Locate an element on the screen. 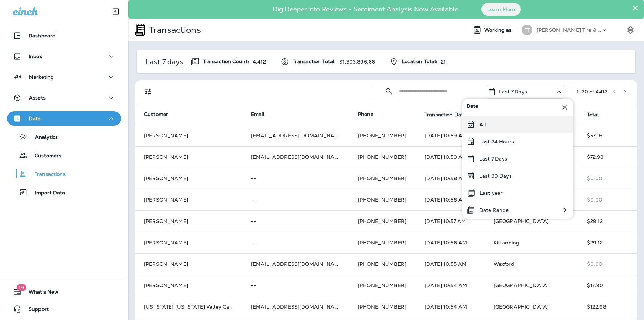  p: Last 24 Hours is located at coordinates (497, 142).